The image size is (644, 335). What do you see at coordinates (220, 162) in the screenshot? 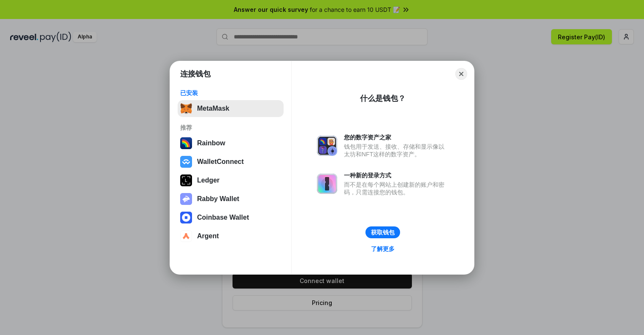
I see `div: WalletConnect` at bounding box center [220, 162].